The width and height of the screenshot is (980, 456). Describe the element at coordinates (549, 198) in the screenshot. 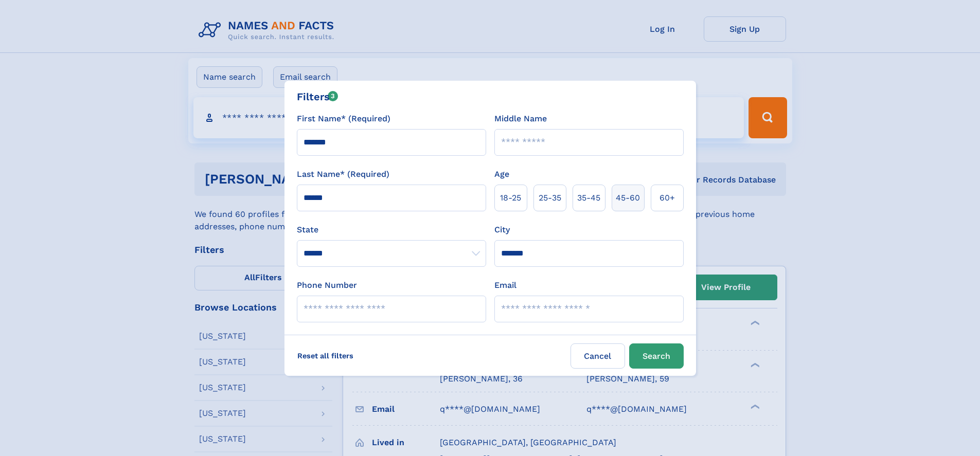

I see `span: 25‑35` at that location.